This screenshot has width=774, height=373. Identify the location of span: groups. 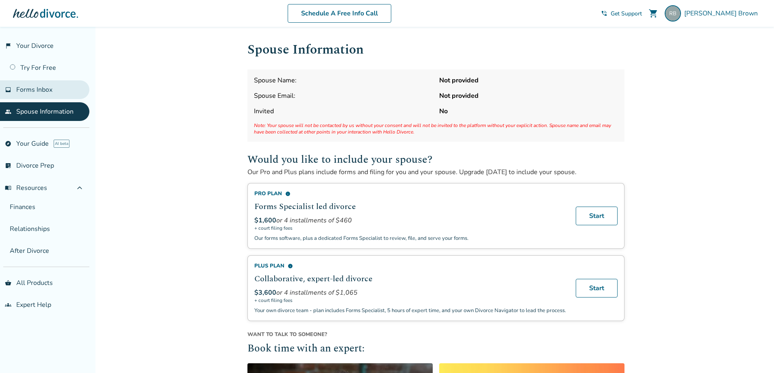
(8, 305).